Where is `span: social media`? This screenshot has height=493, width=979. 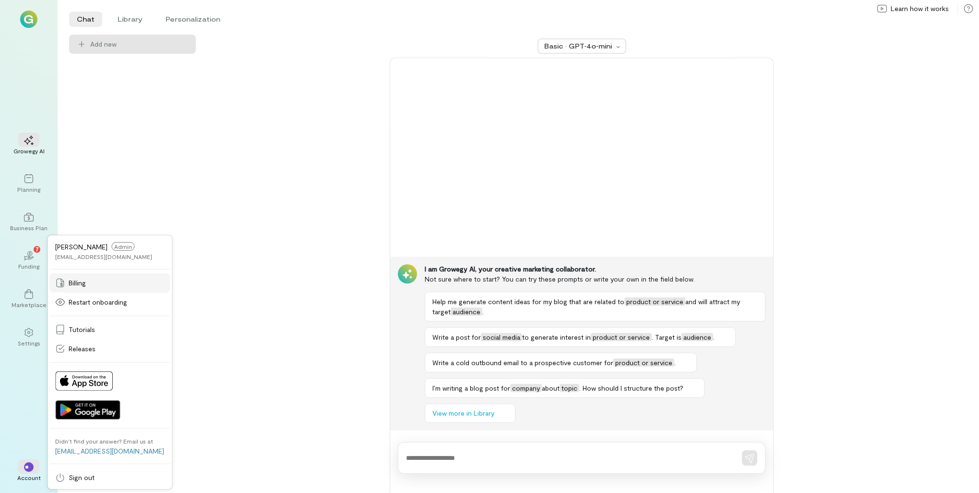
span: social media is located at coordinates (502, 337).